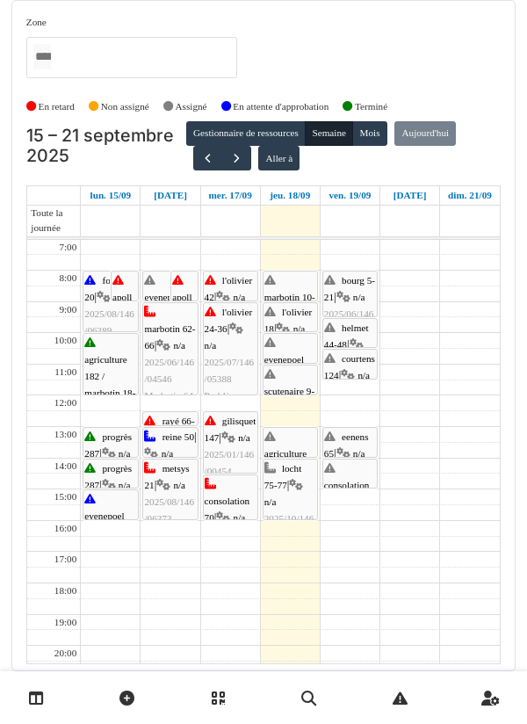 The image size is (527, 724). I want to click on label: Zone, so click(36, 22).